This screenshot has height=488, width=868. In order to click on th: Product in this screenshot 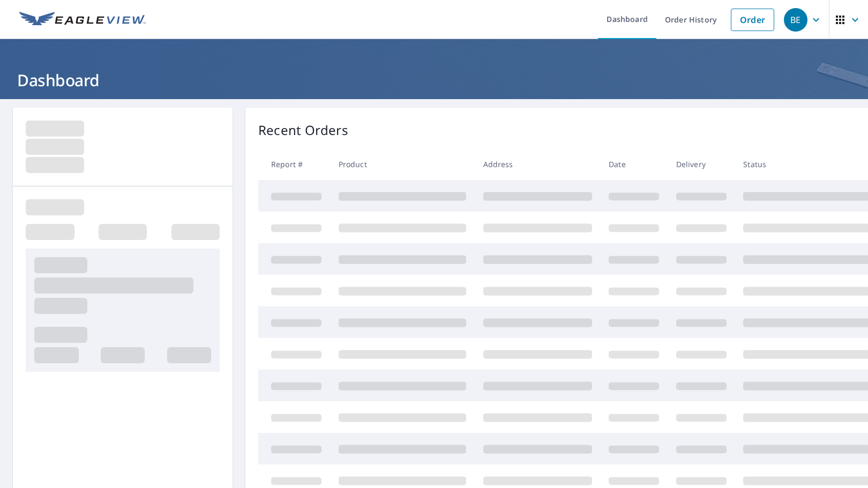, I will do `click(402, 164)`.